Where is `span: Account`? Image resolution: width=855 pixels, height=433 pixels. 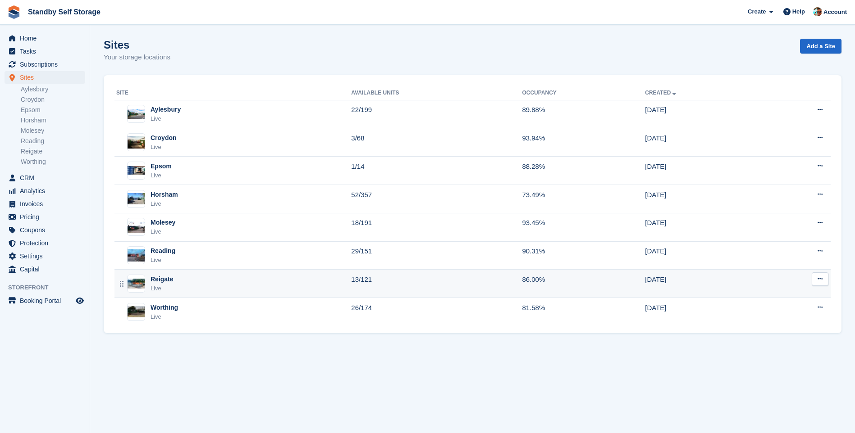 span: Account is located at coordinates (835, 12).